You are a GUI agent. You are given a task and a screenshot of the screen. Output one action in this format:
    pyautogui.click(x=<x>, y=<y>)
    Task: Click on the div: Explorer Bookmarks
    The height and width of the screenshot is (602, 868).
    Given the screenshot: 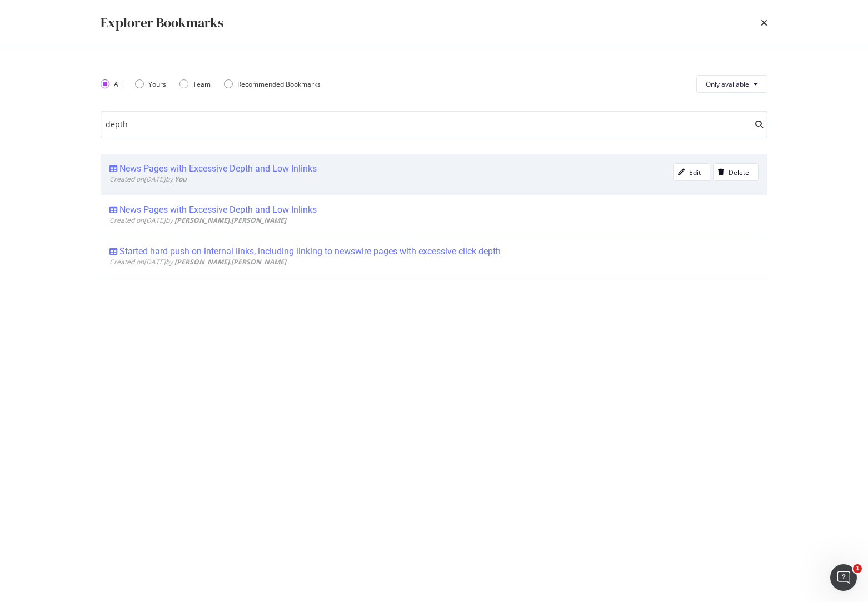 What is the action you would take?
    pyautogui.click(x=162, y=22)
    